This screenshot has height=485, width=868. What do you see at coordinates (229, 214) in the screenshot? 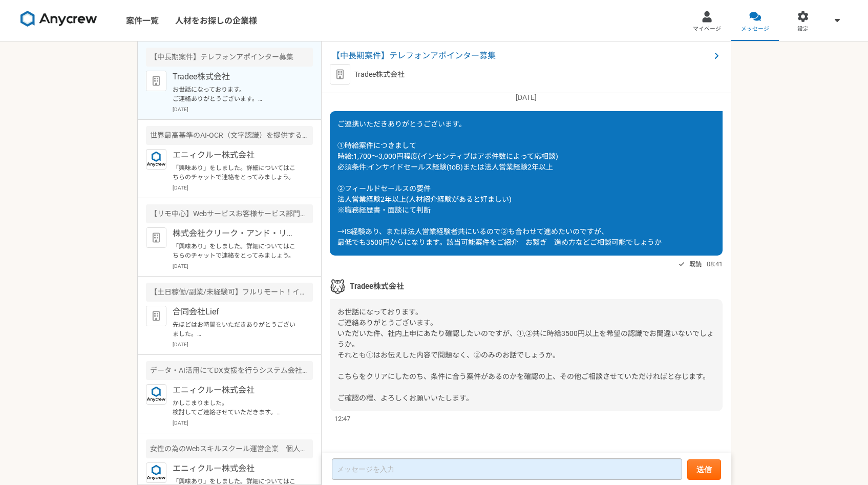
I see `div: 【リモ中心】Webサービスお客様サービス部門でプロジェクトマネージャー！` at bounding box center [229, 214].